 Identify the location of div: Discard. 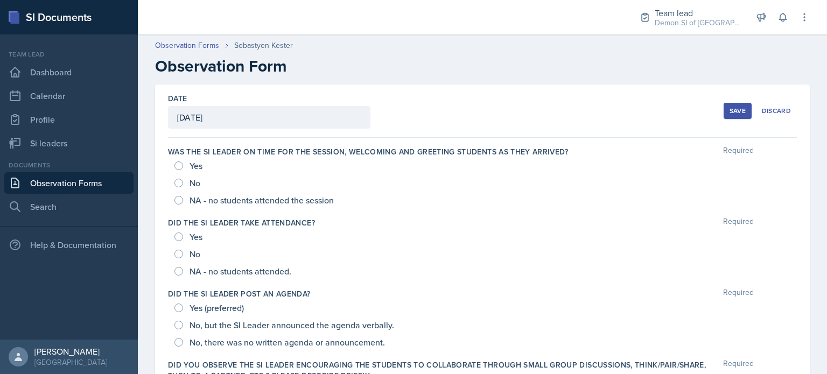
(777, 111).